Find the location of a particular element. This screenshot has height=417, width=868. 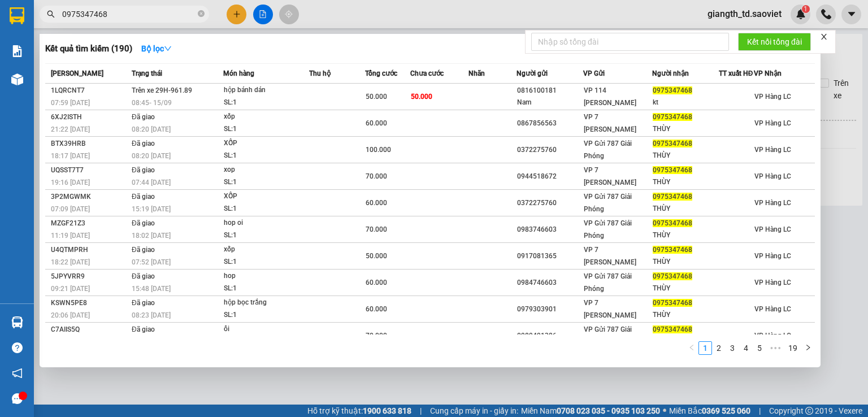

div: BTX39HRB is located at coordinates (89, 143).